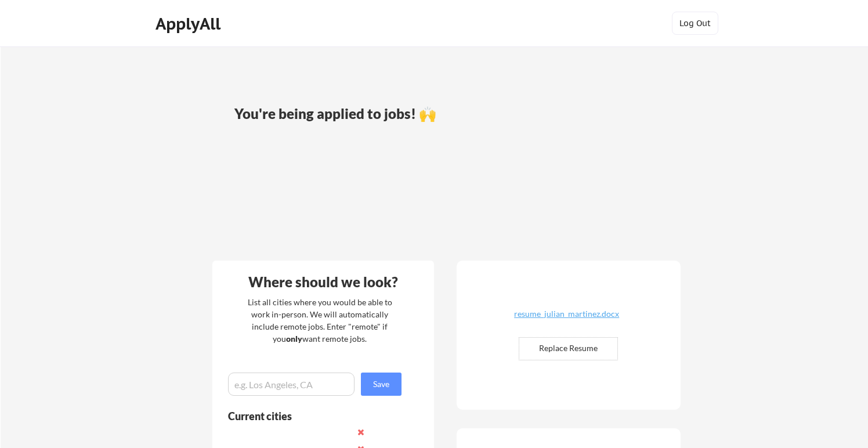 The width and height of the screenshot is (868, 448). What do you see at coordinates (443, 113) in the screenshot?
I see `div: You're being applied to jobs! 🙌` at bounding box center [443, 113].